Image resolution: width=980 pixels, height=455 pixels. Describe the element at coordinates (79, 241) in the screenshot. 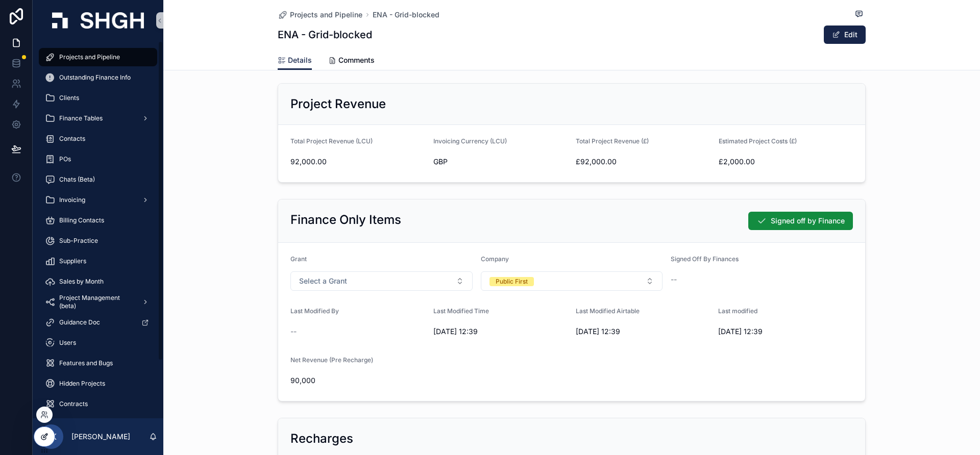

I see `span: Sub-Practice` at that location.